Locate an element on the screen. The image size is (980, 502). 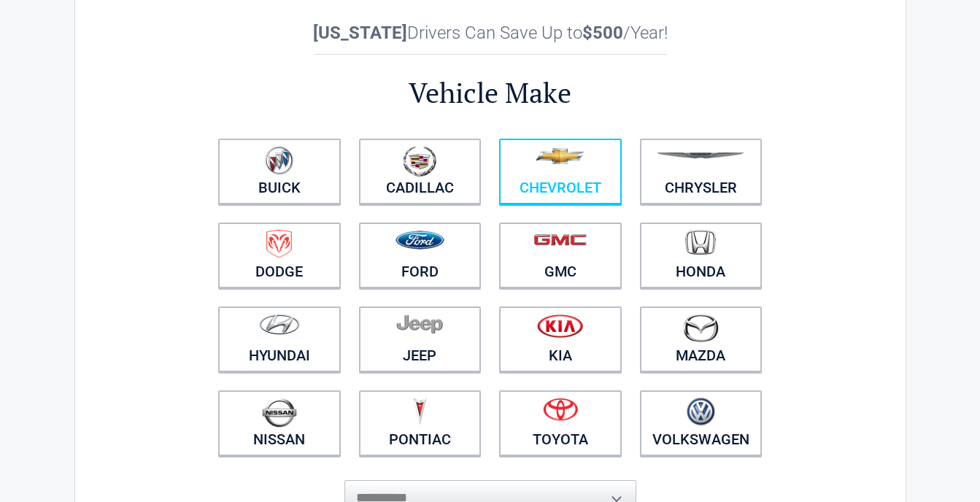
a: Volkswagen is located at coordinates (701, 423).